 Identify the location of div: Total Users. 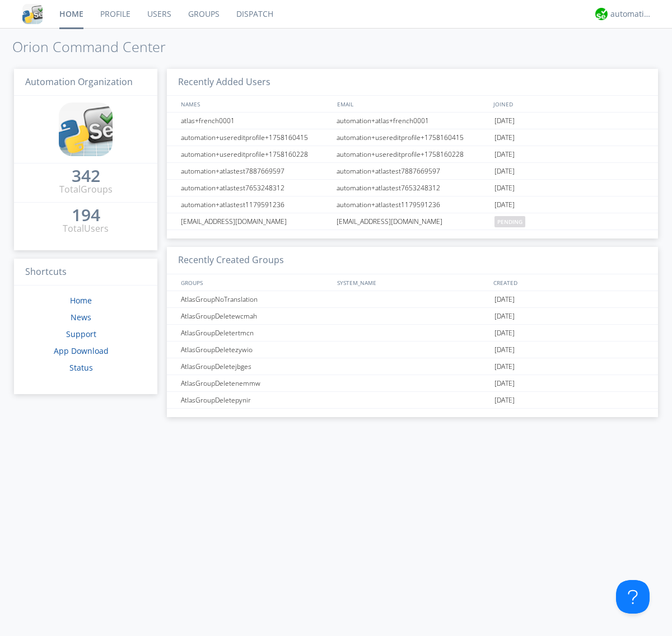
(86, 228).